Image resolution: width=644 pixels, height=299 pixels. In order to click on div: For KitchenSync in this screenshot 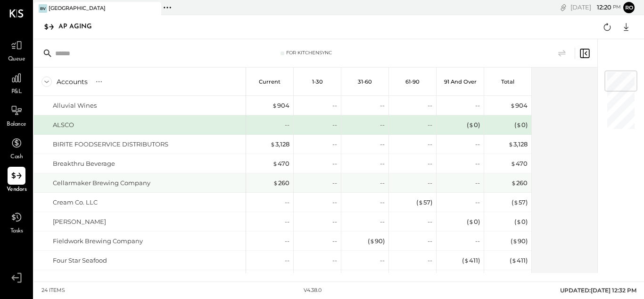, I will do `click(309, 53)`.